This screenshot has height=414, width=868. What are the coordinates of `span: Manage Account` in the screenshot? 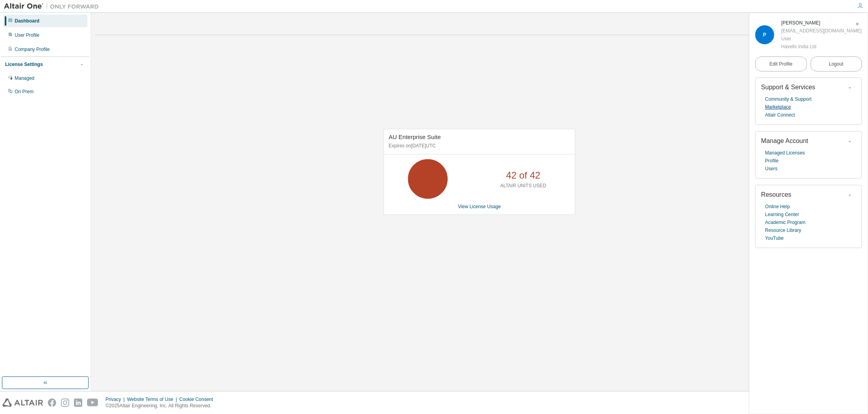 It's located at (785, 141).